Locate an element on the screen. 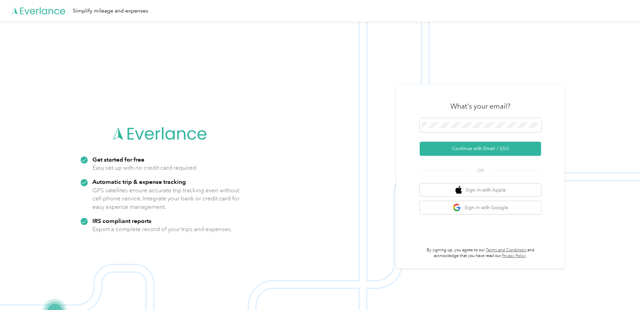  strong: Automatic trip & expense tracking is located at coordinates (139, 181).